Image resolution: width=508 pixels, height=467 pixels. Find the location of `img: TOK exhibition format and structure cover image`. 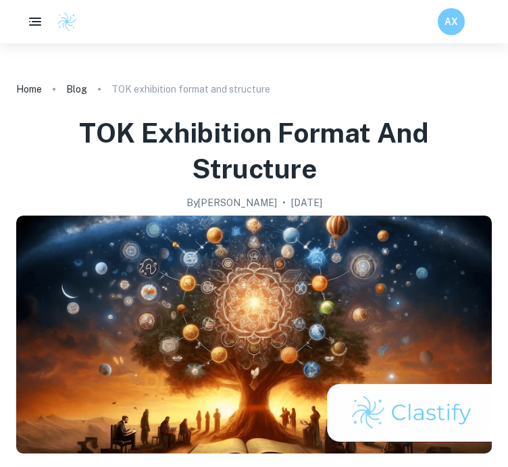

img: TOK exhibition format and structure cover image is located at coordinates (254, 334).